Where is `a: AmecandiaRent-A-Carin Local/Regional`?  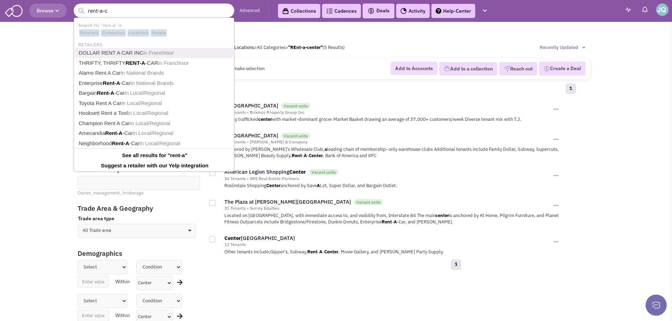 a: AmecandiaRent-A-Carin Local/Regional is located at coordinates (154, 133).